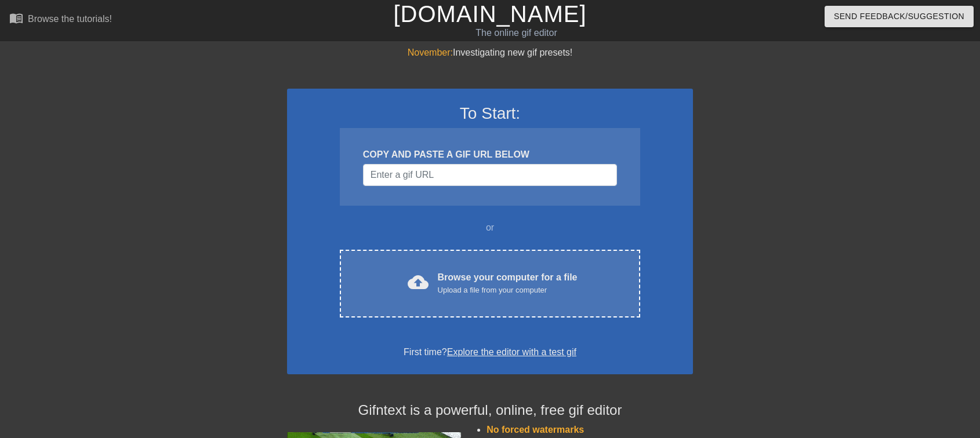 The height and width of the screenshot is (438, 980). What do you see at coordinates (69, 19) in the screenshot?
I see `div: Browse the tutorials!` at bounding box center [69, 19].